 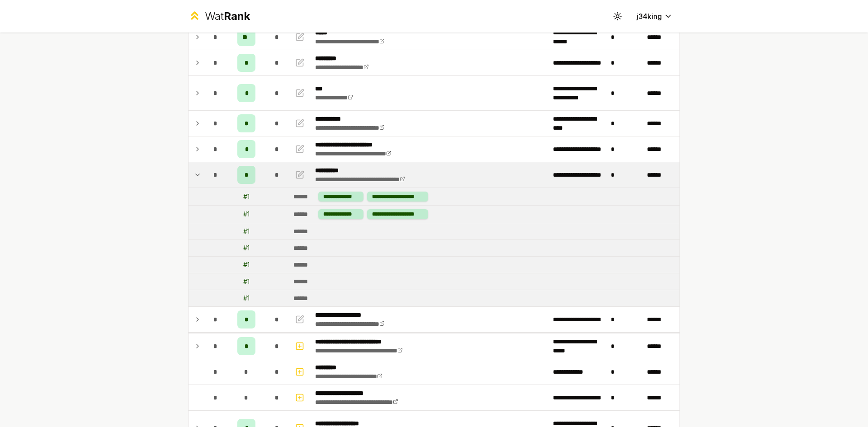 I want to click on a: WatRank, so click(x=219, y=16).